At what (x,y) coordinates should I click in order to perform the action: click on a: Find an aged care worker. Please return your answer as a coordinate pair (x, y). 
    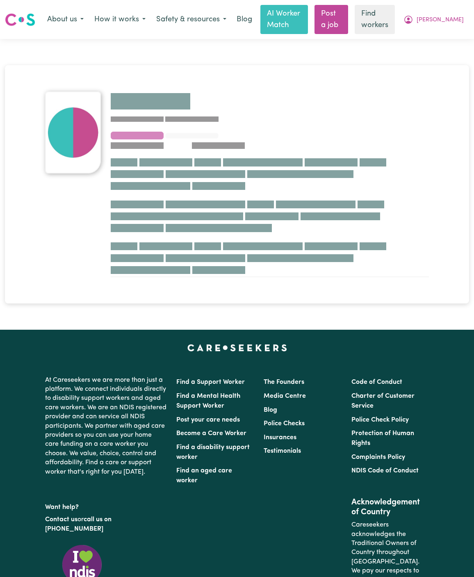
    Looking at the image, I should click on (204, 476).